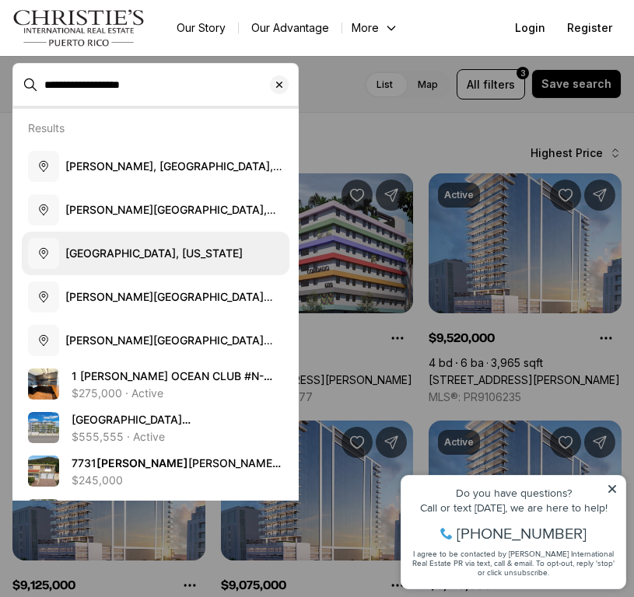 This screenshot has width=634, height=597. Describe the element at coordinates (155, 515) in the screenshot. I see `a: View details: #12 Bo Rincon LOS PINOS` at that location.